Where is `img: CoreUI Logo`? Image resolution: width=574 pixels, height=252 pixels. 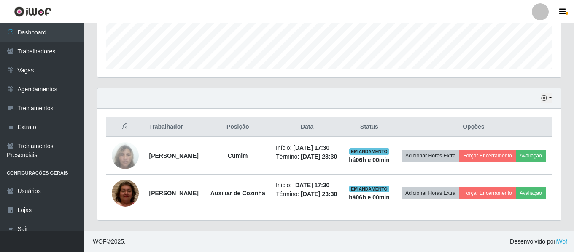
img: CoreUI Logo is located at coordinates (32, 11).